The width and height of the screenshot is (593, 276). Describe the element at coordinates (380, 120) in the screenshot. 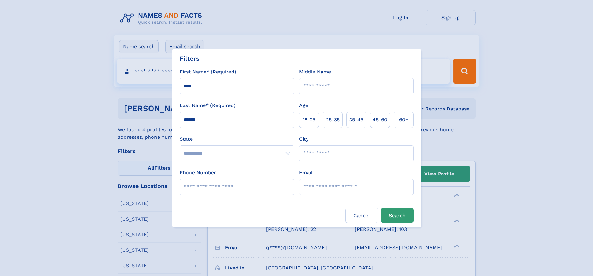

I see `span: 45‑60` at that location.